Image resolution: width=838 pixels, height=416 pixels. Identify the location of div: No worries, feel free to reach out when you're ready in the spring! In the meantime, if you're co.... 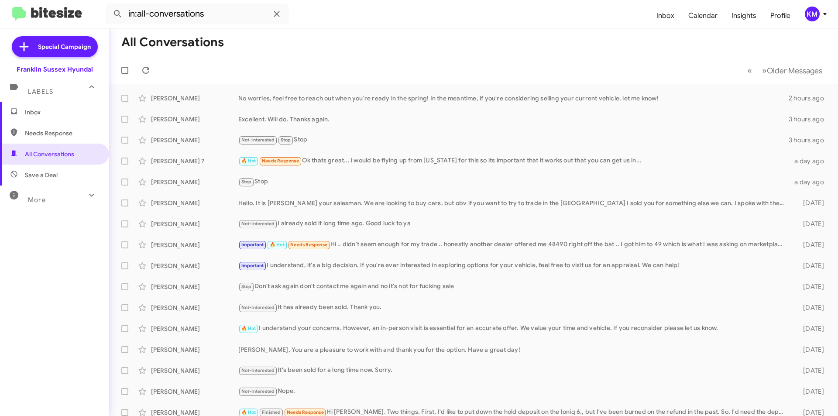
(513, 98).